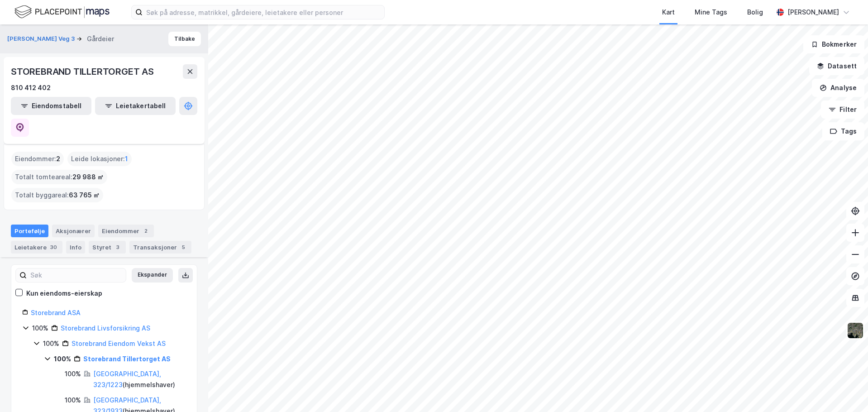 This screenshot has width=868, height=412. Describe the element at coordinates (842, 109) in the screenshot. I see `button: Filter` at that location.